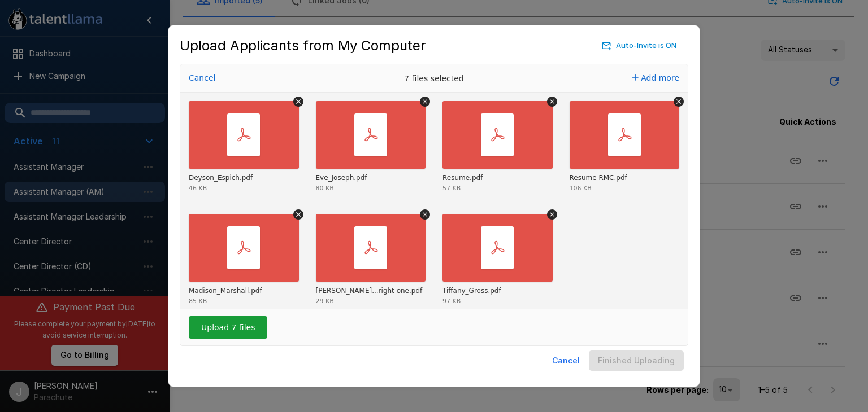 This screenshot has height=412, width=868. Describe the element at coordinates (656, 78) in the screenshot. I see `button: Add more files` at that location.